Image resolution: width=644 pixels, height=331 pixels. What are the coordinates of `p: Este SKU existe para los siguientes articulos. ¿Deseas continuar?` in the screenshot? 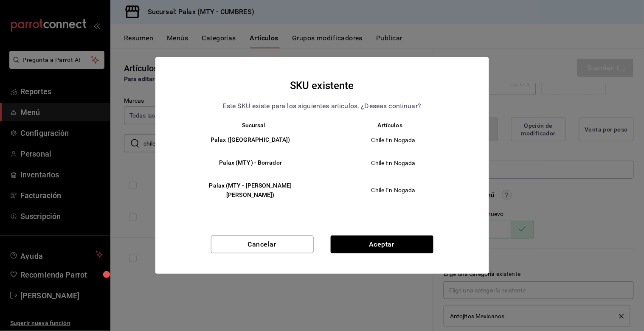 It's located at (322, 106).